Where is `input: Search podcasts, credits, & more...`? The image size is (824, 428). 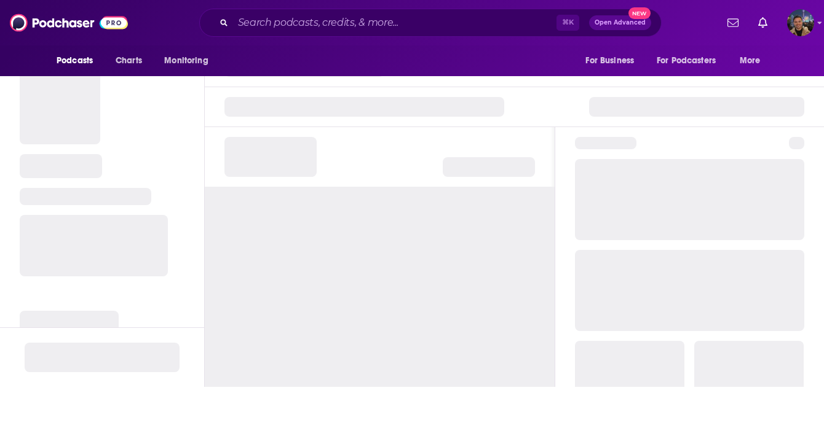
input: Search podcasts, credits, & more... is located at coordinates (395, 23).